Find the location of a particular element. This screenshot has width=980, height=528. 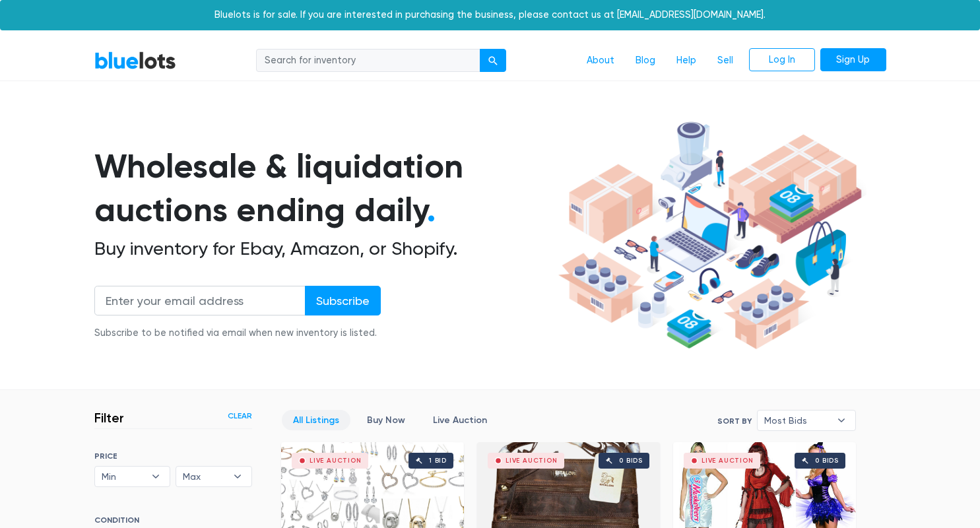

a: BlueLots is located at coordinates (135, 60).